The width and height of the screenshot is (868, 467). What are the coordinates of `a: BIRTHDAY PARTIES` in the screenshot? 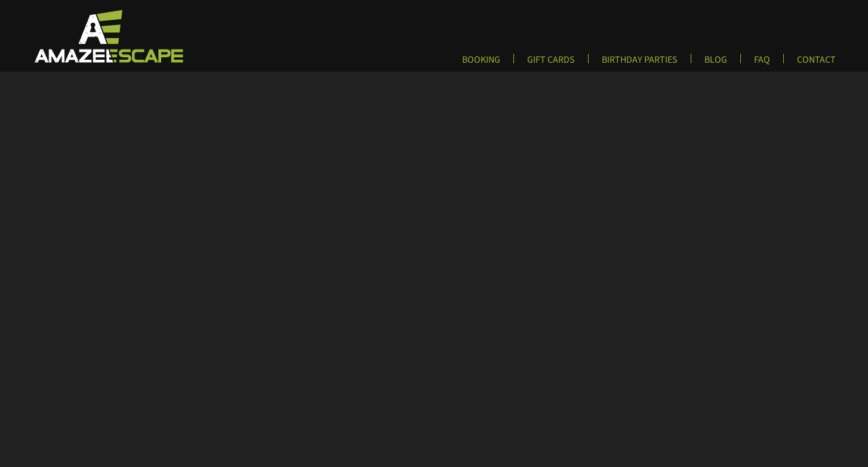 It's located at (640, 63).